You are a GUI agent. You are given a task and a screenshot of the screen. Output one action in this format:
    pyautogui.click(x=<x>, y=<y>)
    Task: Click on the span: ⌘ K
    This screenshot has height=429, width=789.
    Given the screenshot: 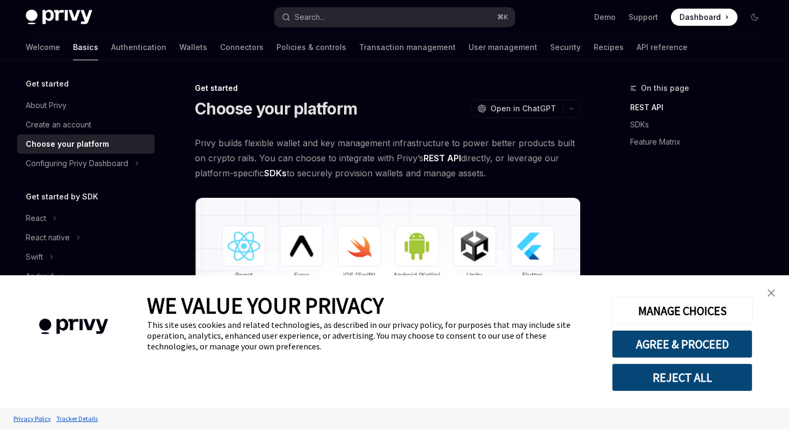 What is the action you would take?
    pyautogui.click(x=503, y=17)
    